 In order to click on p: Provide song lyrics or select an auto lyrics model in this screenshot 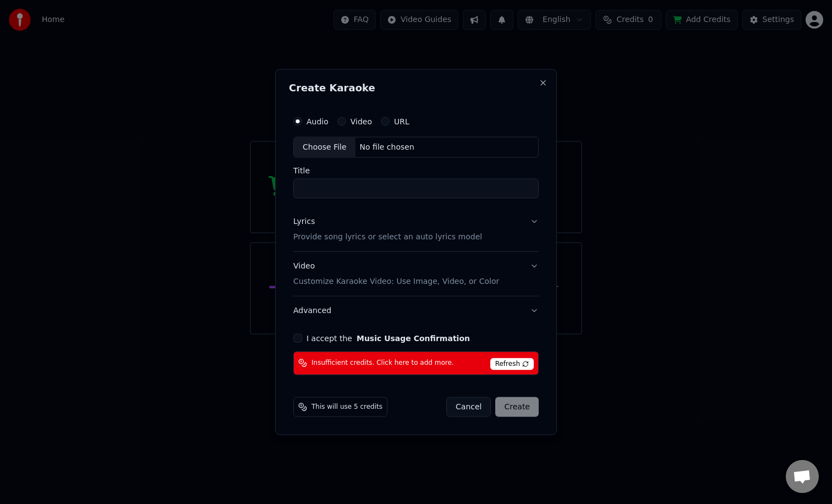, I will do `click(387, 237)`.